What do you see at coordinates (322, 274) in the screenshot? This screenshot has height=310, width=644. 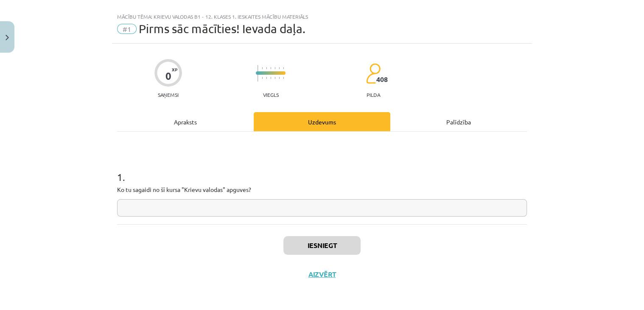 I see `button: Aizvērt` at bounding box center [322, 274].